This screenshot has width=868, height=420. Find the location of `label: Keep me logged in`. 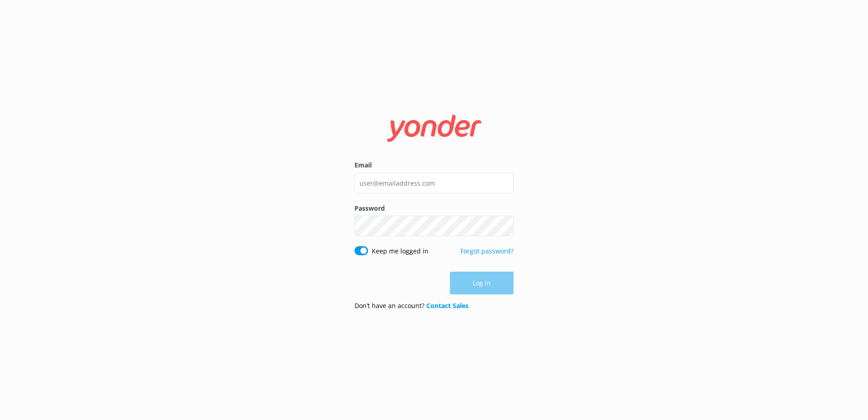

label: Keep me logged in is located at coordinates (400, 251).